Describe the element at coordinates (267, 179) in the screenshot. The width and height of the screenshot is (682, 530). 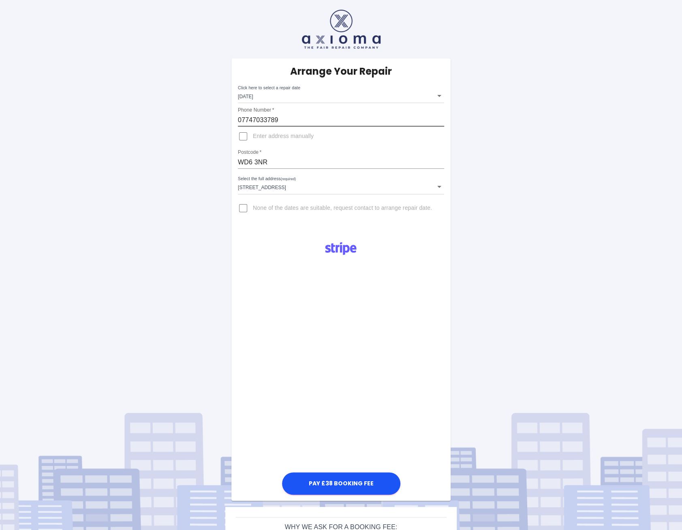
I see `label: Select the full address` at that location.